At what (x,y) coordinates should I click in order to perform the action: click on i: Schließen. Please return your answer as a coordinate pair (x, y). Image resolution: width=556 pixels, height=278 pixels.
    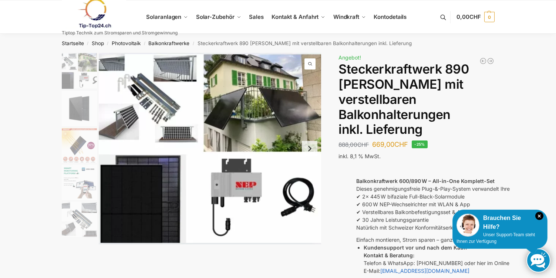
    Looking at the image, I should click on (539, 216).